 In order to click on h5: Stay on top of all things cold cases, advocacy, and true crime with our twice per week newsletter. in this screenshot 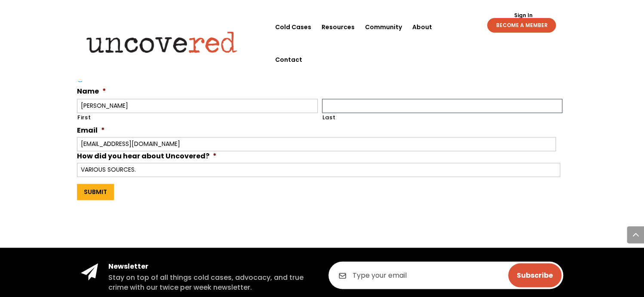, I will do `click(212, 282)`.